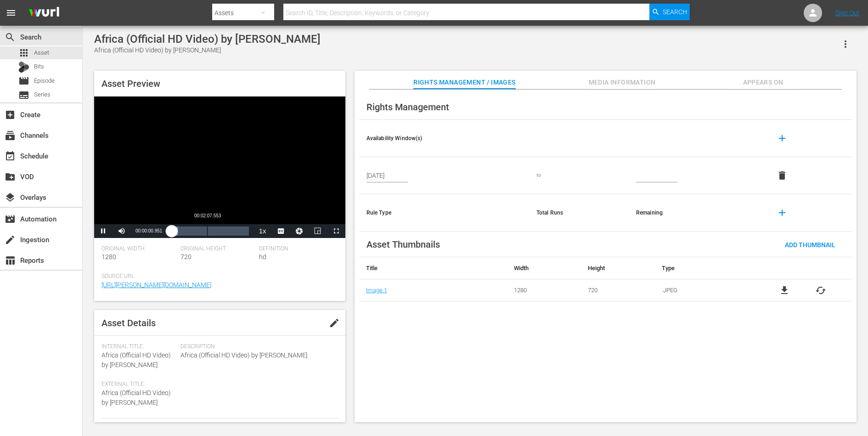 The width and height of the screenshot is (868, 436). I want to click on span: edit, so click(334, 323).